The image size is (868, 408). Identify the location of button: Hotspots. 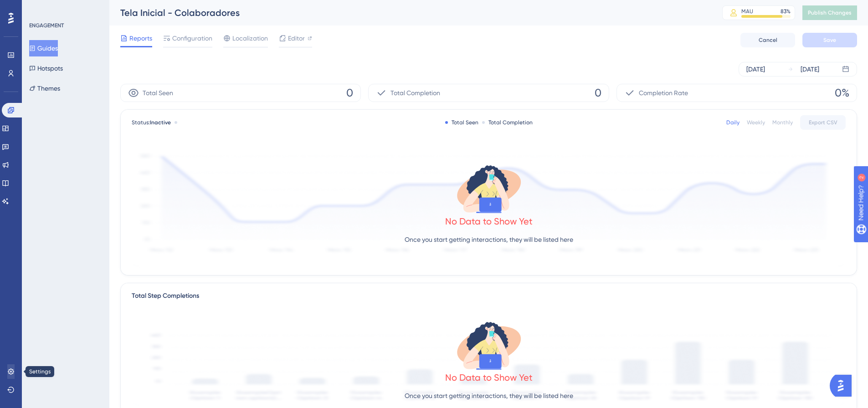
(46, 68).